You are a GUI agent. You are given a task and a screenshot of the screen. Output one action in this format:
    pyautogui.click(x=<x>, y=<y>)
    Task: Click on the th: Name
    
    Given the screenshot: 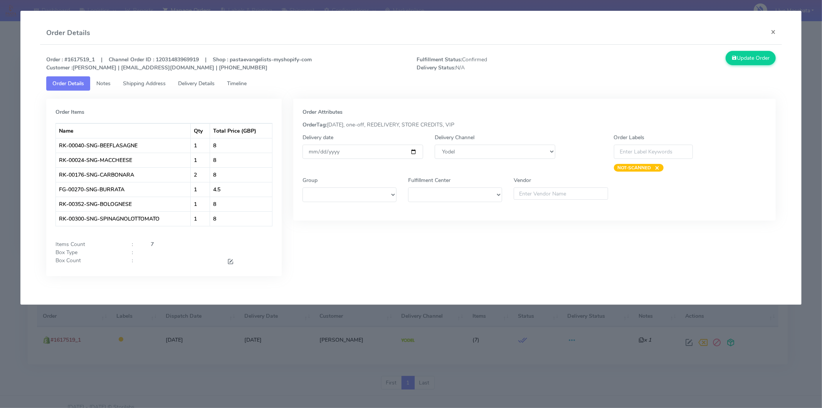 What is the action you would take?
    pyautogui.click(x=123, y=131)
    